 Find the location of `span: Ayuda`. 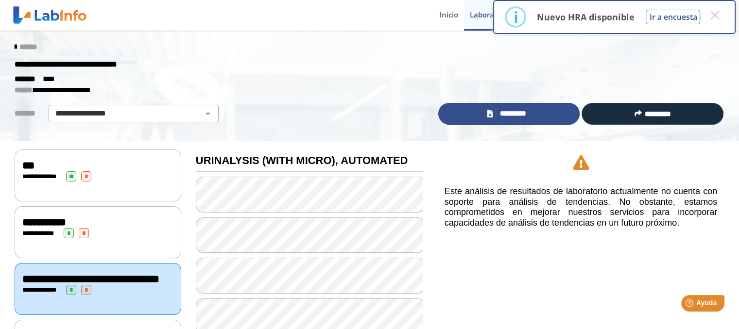

span: Ayuda is located at coordinates (54, 12).